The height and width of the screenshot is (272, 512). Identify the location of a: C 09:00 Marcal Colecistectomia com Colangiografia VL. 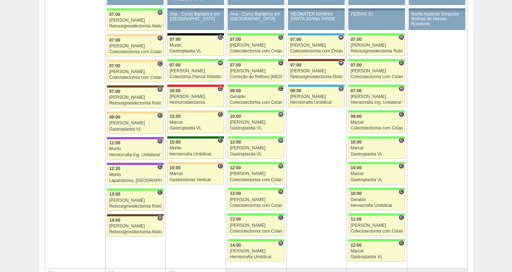
(376, 122).